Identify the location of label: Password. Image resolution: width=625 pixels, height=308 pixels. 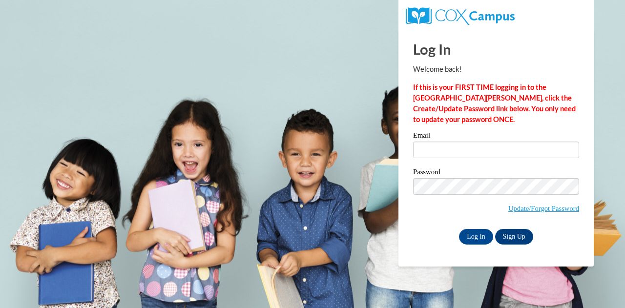
(496, 173).